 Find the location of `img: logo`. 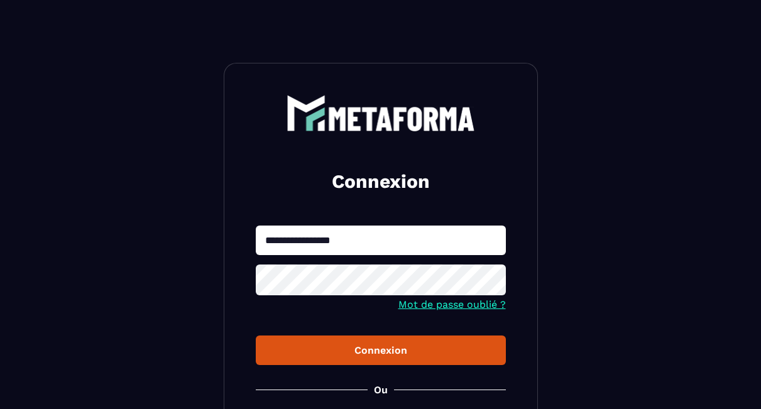

img: logo is located at coordinates (381, 113).